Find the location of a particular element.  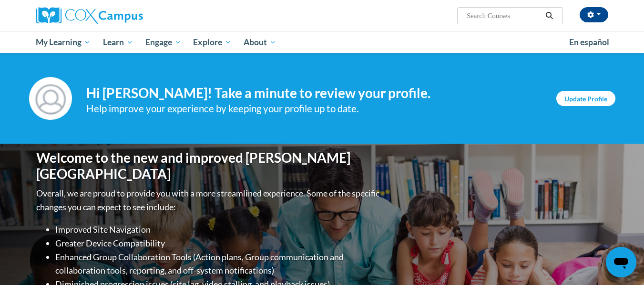

span: Engage is located at coordinates (163, 42).